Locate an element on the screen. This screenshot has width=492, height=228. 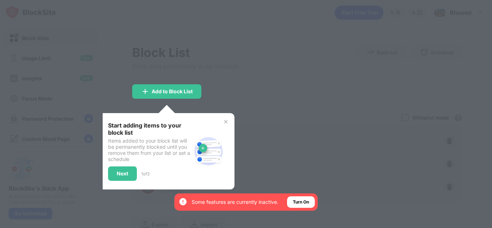
img: error-circle-white.svg is located at coordinates (183, 202).